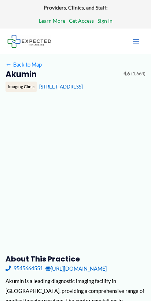 This screenshot has width=151, height=301. I want to click on a: Get Access, so click(81, 21).